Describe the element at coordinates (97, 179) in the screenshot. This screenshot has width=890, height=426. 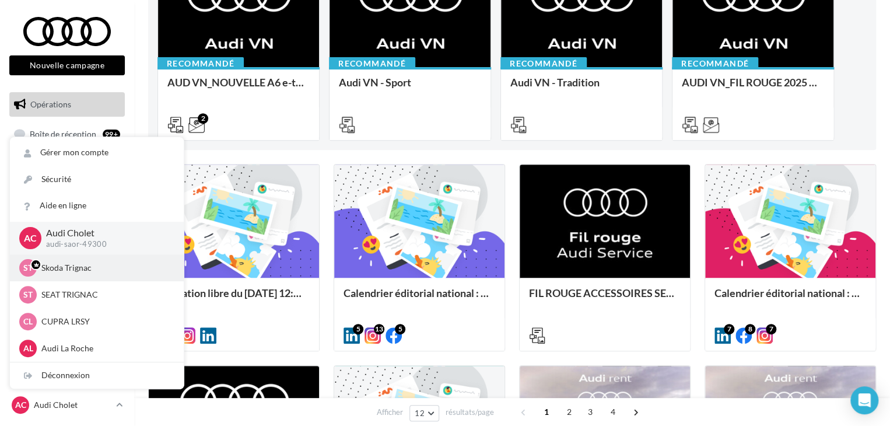
I see `a: Sécurité` at that location.